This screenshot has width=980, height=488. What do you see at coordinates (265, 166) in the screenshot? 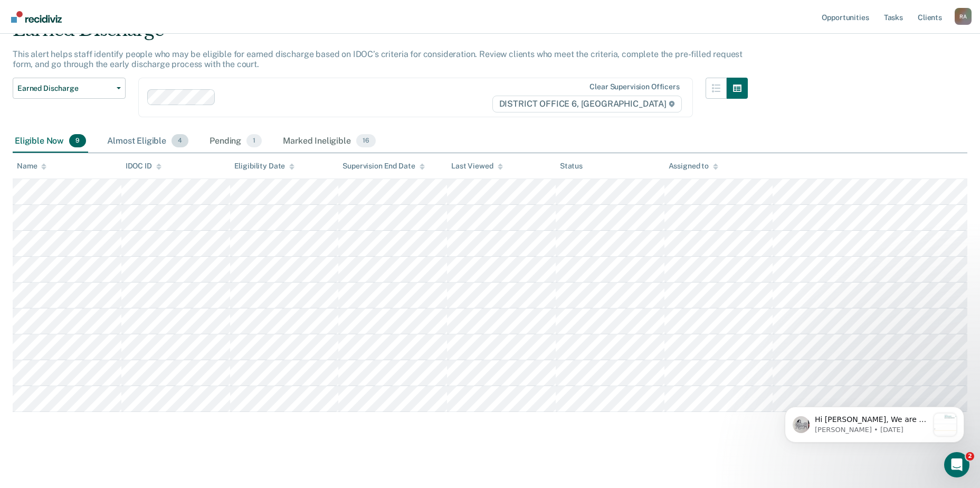
I see `div: Eligibility Date` at bounding box center [265, 166].